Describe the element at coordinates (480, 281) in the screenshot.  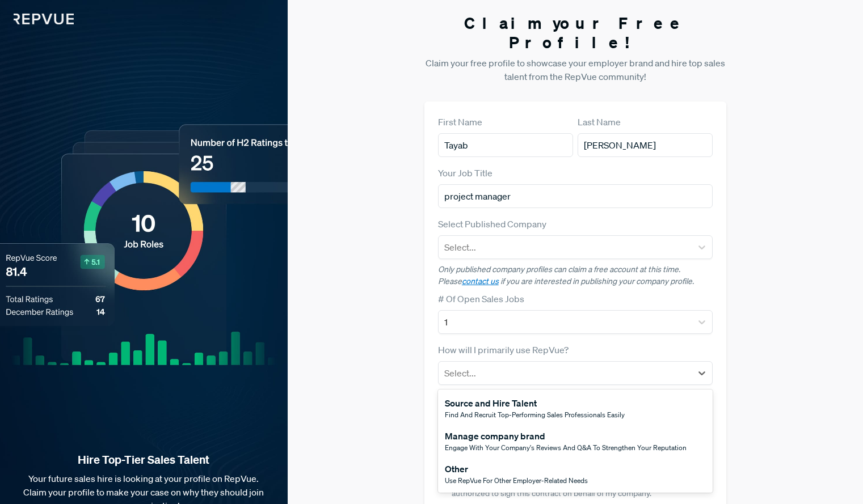
I see `a: contact us` at that location.